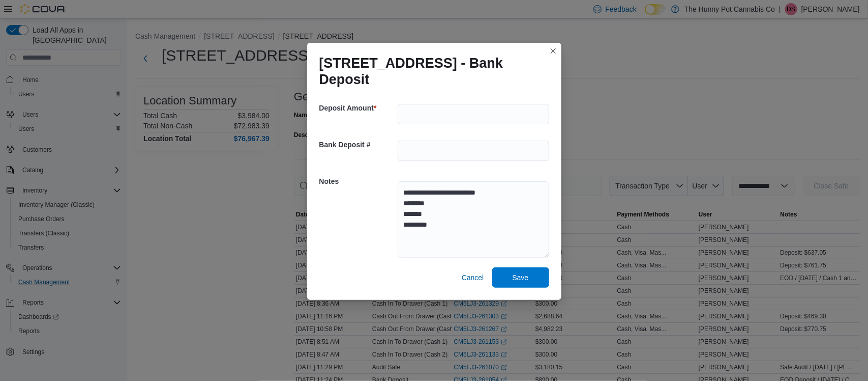  What do you see at coordinates (357, 108) in the screenshot?
I see `h5: Deposit Amount` at bounding box center [357, 108].